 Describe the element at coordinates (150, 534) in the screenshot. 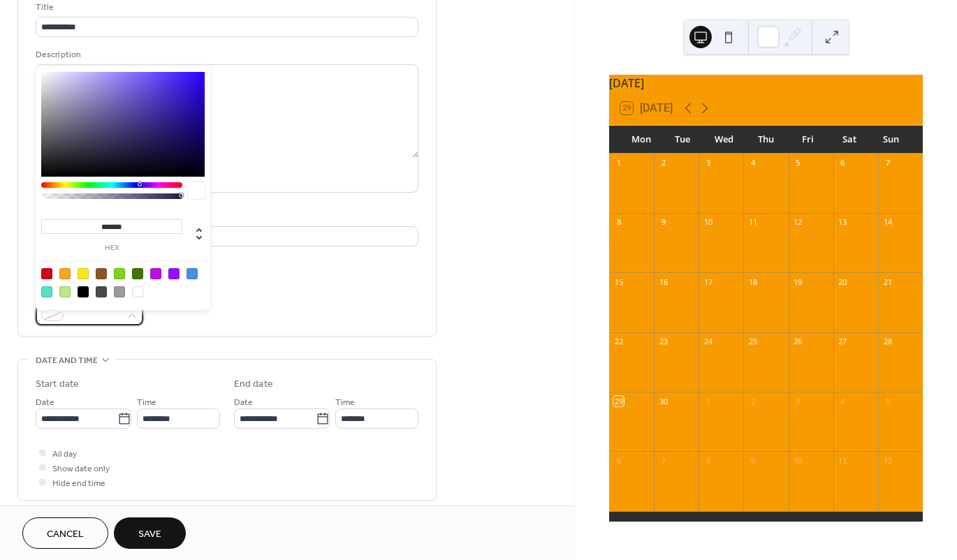

I see `span: Save` at that location.